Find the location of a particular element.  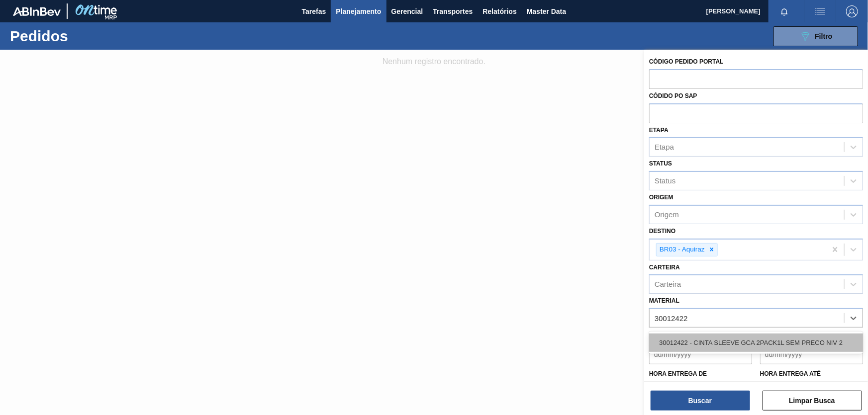

span: Transportes is located at coordinates (453, 11).